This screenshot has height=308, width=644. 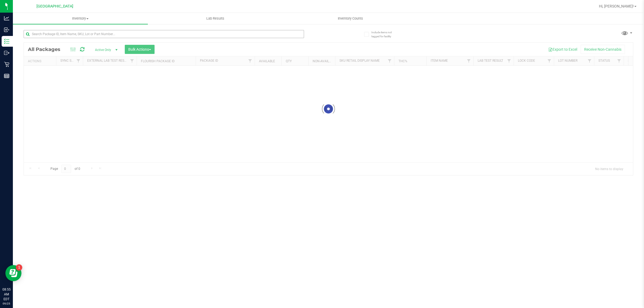 I want to click on inline-svg: Inventory, so click(x=7, y=41).